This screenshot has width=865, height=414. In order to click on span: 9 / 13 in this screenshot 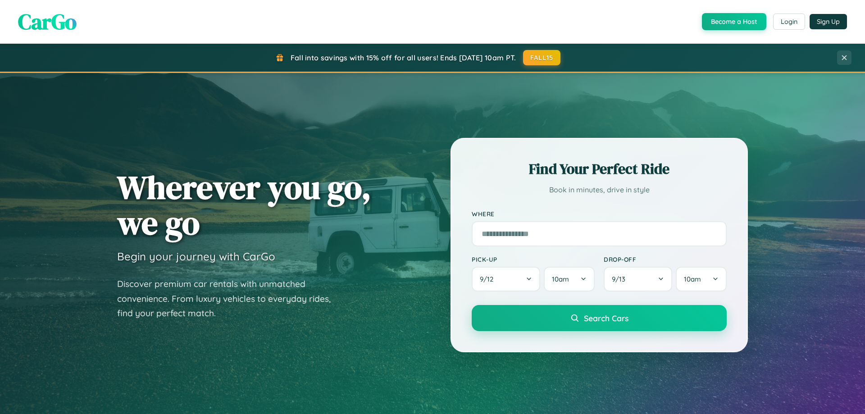, I will do `click(620, 279)`.